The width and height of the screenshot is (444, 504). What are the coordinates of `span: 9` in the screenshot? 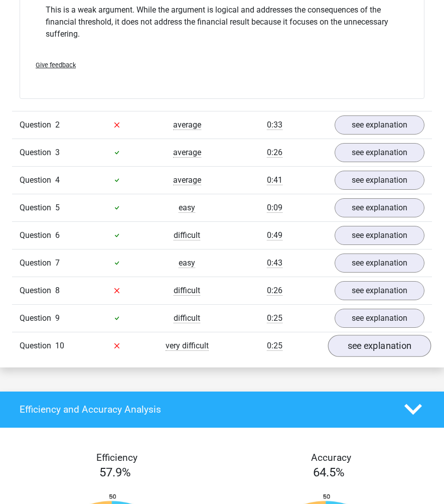 It's located at (57, 318).